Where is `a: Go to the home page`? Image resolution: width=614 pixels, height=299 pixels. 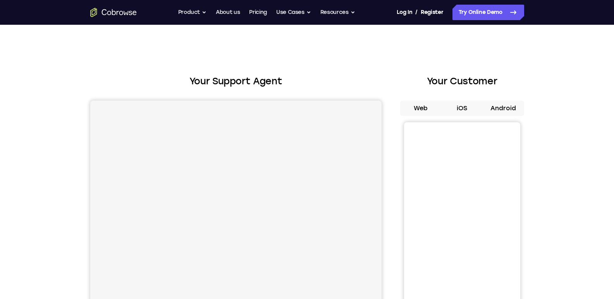
a: Go to the home page is located at coordinates (113, 12).